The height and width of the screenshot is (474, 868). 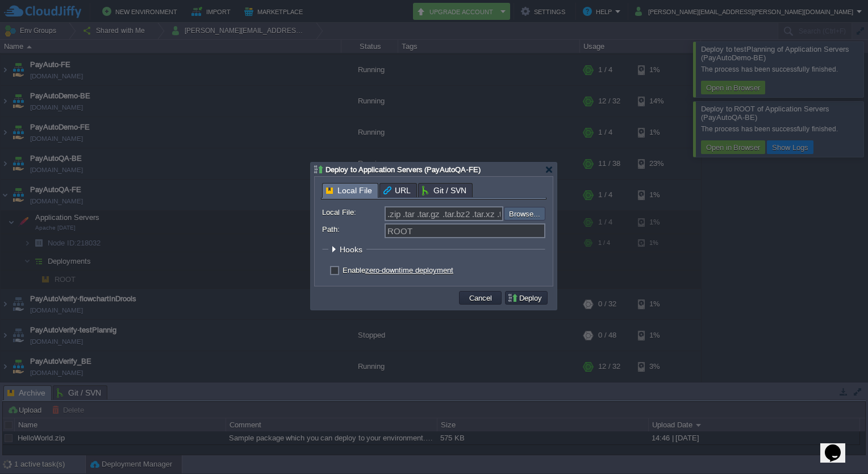 I want to click on span: Hooks, so click(x=352, y=249).